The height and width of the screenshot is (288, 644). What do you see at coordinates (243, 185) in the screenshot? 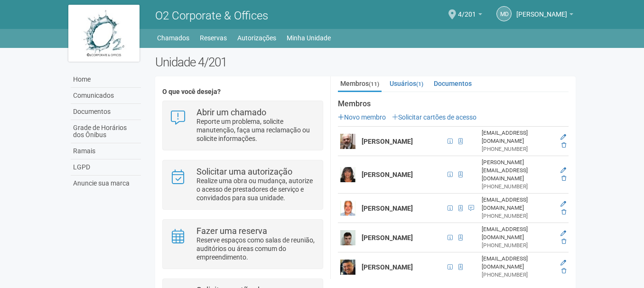
I see `a: Solicitar uma autorização Realize uma obra ou mudança, autorize o acesso de prestadores de serviç...` at bounding box center [243, 185].